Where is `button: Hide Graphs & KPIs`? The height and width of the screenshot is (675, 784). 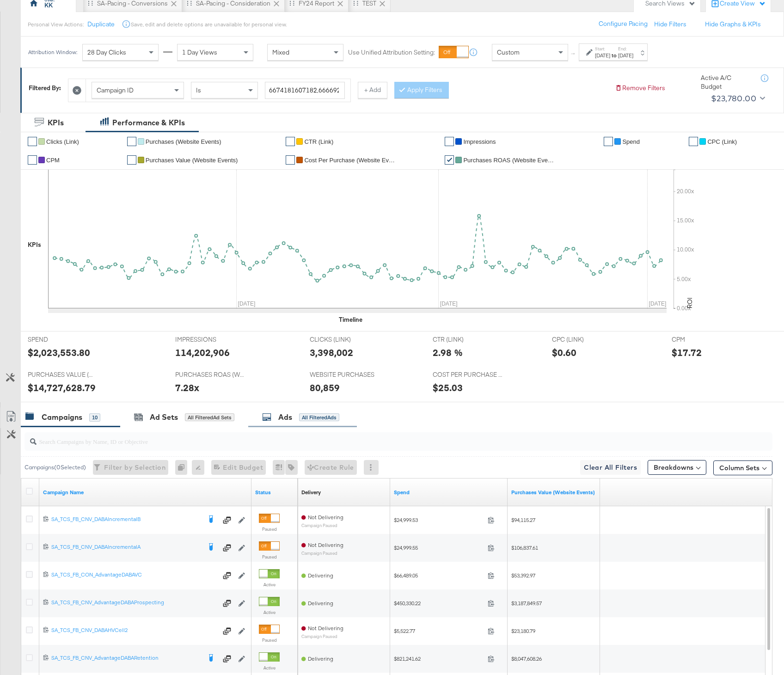
button: Hide Graphs & KPIs is located at coordinates (733, 24).